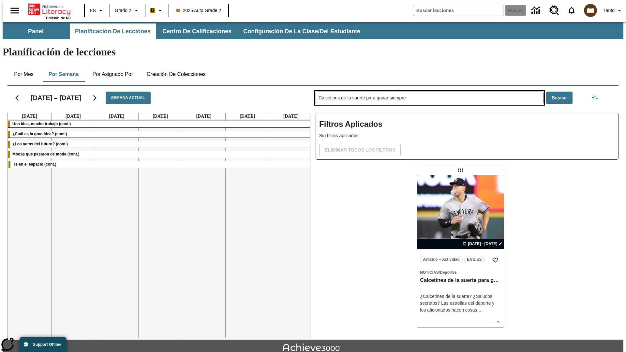 Image resolution: width=626 pixels, height=352 pixels. Describe the element at coordinates (554, 10) in the screenshot. I see `a: Centro de recursos, Se abrirá en una pestaña nueva.` at that location.